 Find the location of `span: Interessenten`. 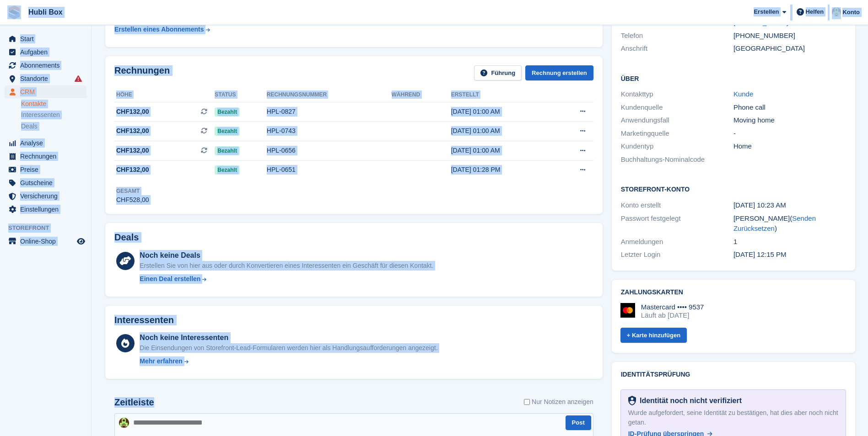

span: Interessenten is located at coordinates (40, 115).